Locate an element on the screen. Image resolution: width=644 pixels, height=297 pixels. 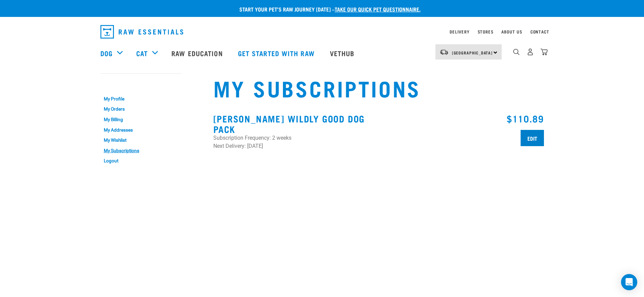
a: My Subscriptions is located at coordinates (141, 150).